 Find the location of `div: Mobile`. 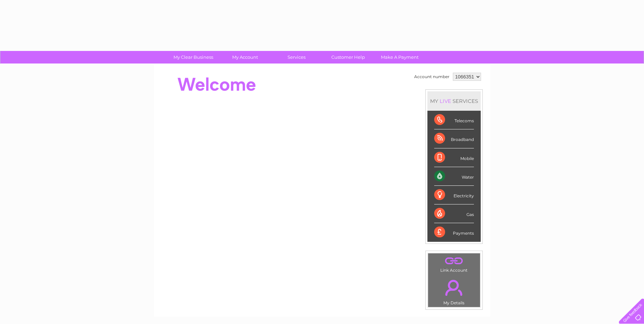

div: Mobile is located at coordinates (454, 157).